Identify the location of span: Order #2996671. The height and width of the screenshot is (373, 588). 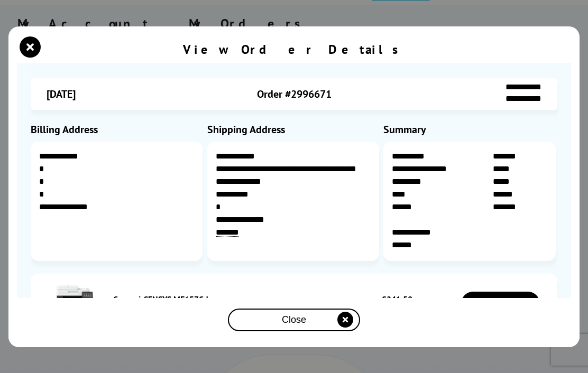
(294, 94).